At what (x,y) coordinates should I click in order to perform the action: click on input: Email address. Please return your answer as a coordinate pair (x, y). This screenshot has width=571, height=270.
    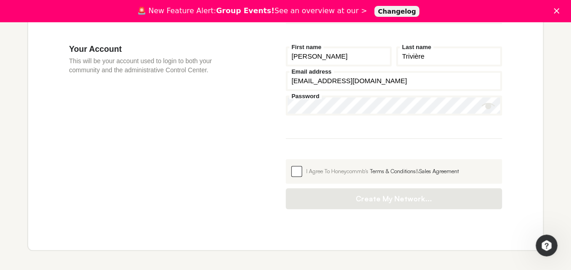
    Looking at the image, I should click on (394, 81).